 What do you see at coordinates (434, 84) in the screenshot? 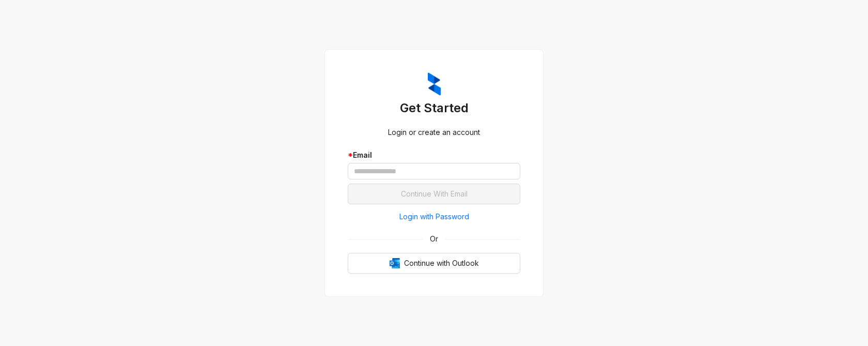
I see `img: ZumaIcon` at bounding box center [434, 84].